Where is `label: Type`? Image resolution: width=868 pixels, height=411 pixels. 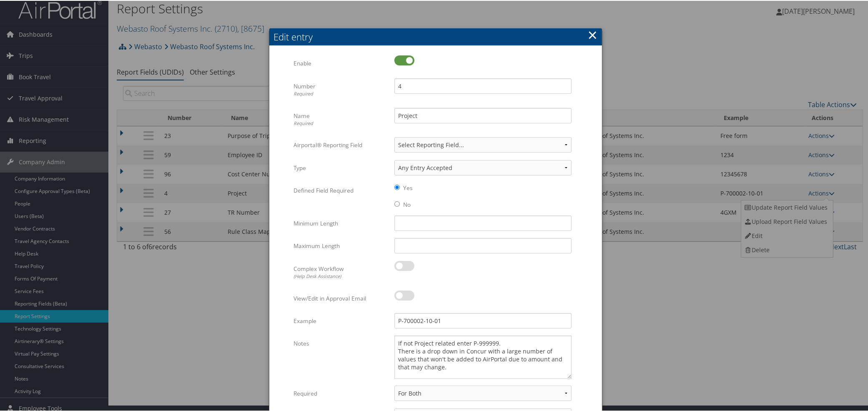 label: Type is located at coordinates (341, 167).